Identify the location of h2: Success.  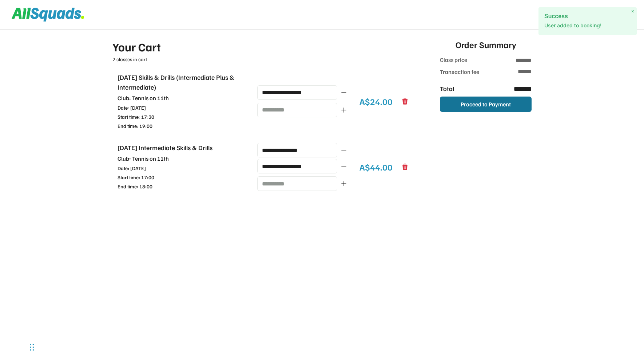
(588, 16).